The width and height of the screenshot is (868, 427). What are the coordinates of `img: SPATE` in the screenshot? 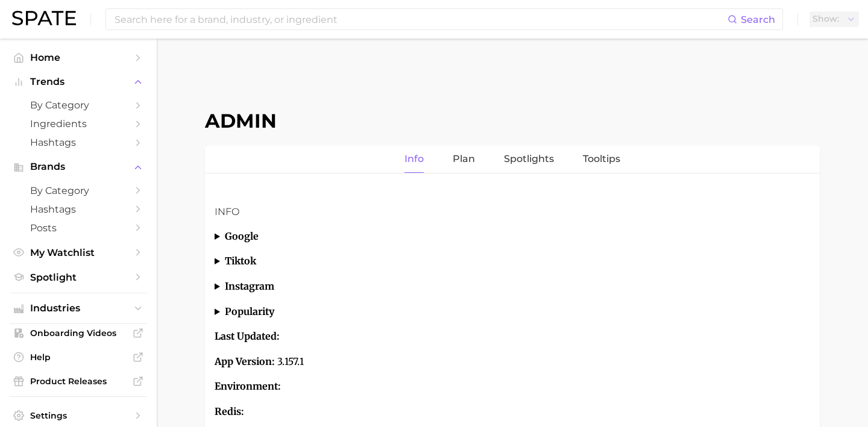 It's located at (44, 18).